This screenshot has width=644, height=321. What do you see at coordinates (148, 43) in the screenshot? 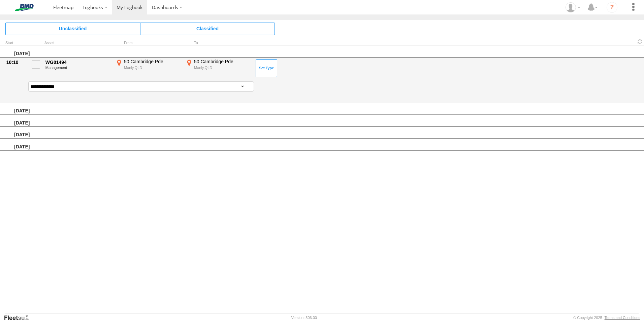
I see `div: From` at bounding box center [148, 43].